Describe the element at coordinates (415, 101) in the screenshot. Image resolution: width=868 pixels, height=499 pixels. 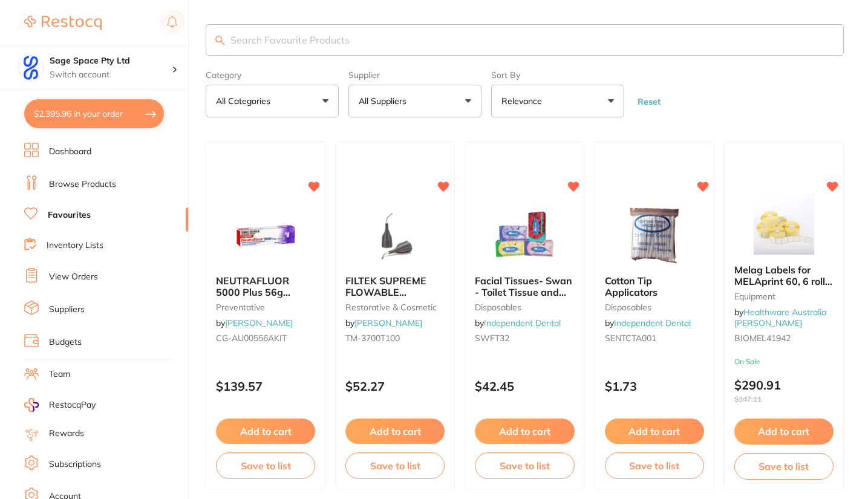
I see `button: All Suppliers` at that location.